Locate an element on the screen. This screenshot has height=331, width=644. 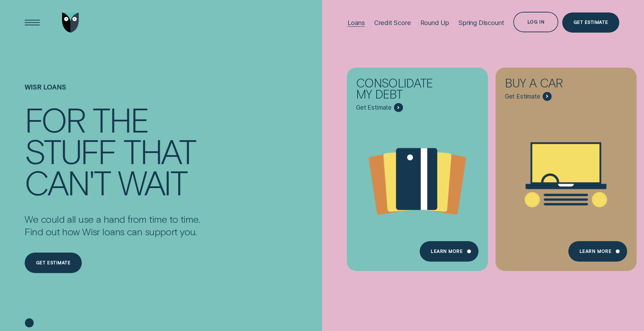
div: Round Up is located at coordinates (435, 22).